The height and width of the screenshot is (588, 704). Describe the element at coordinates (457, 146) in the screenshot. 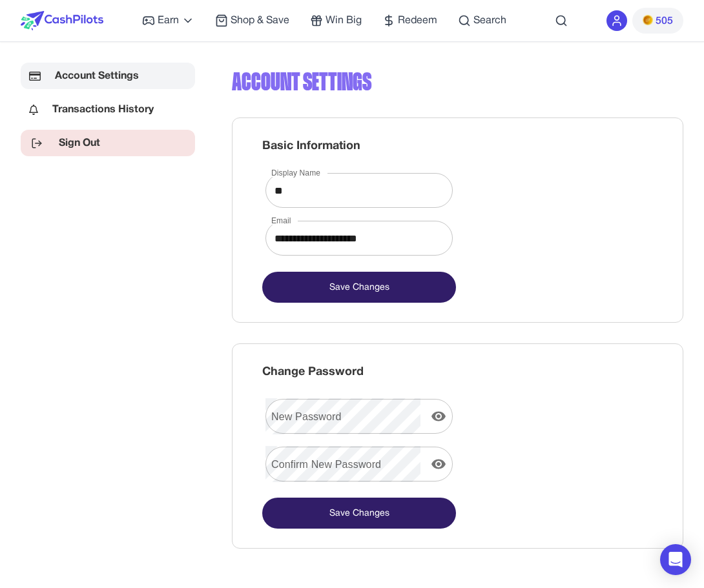

I see `div: Basic Information` at that location.